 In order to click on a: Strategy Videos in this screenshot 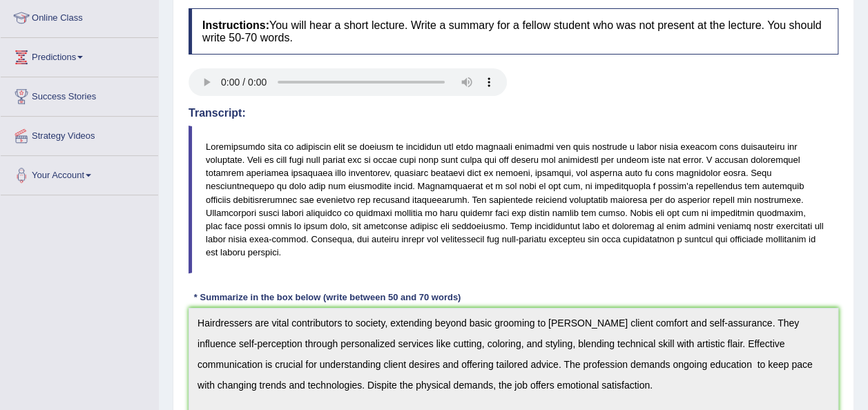, I will do `click(79, 134)`.